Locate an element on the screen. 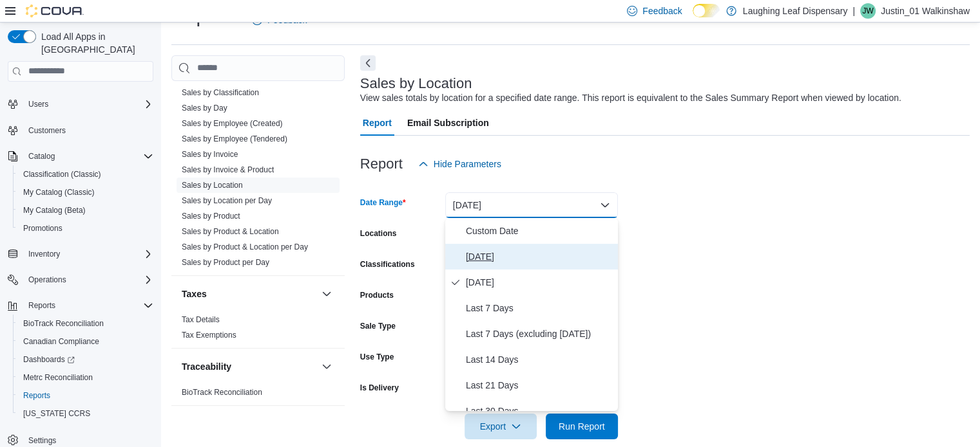  a: Itemized Sales is located at coordinates (207, 77).